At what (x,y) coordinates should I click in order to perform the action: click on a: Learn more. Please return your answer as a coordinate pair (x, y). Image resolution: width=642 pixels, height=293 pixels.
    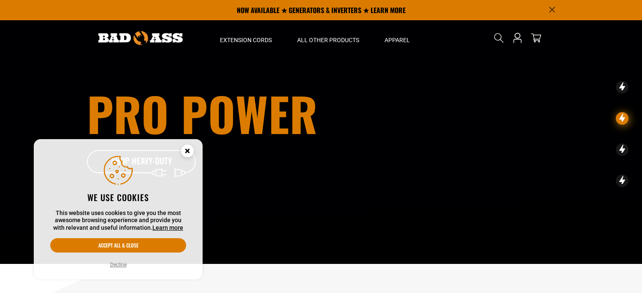
    Looking at the image, I should click on (167, 228).